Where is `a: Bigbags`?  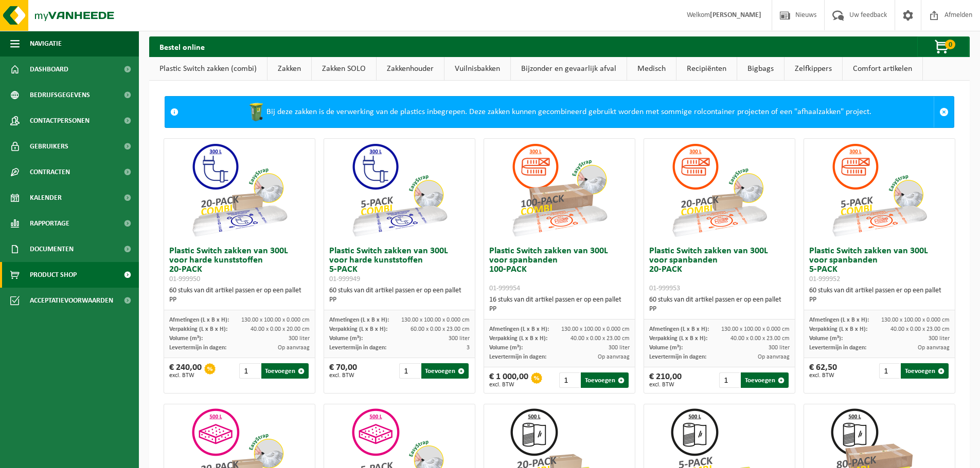 a: Bigbags is located at coordinates (760, 69).